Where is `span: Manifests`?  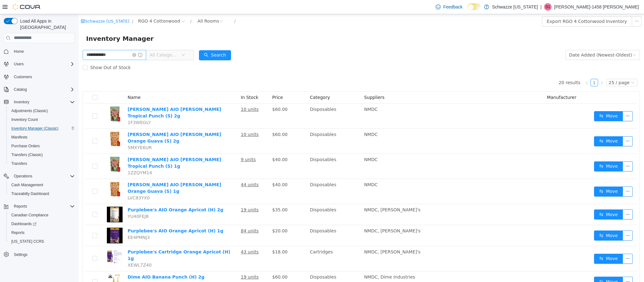 span: Manifests is located at coordinates (19, 138).